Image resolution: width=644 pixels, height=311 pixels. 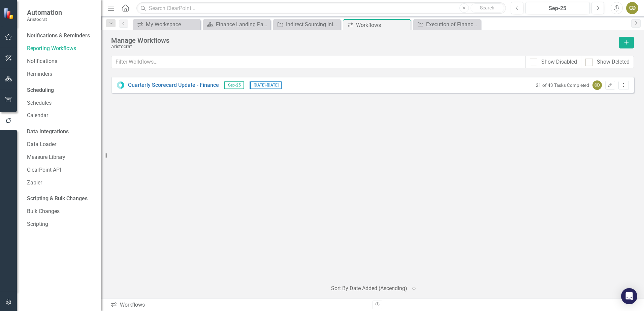 I want to click on a: Bulk Changes, so click(x=61, y=211).